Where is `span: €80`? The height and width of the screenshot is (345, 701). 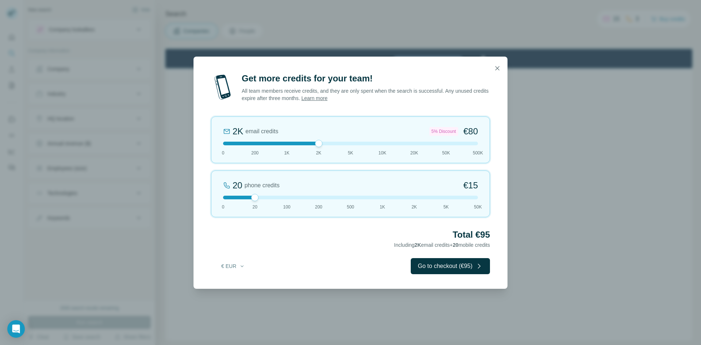
span: €80 is located at coordinates (470, 131).